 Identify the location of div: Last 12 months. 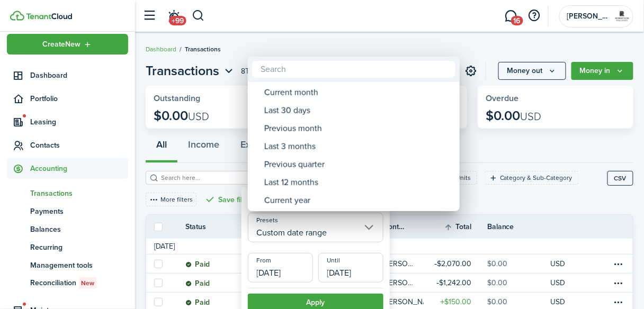
(358, 183).